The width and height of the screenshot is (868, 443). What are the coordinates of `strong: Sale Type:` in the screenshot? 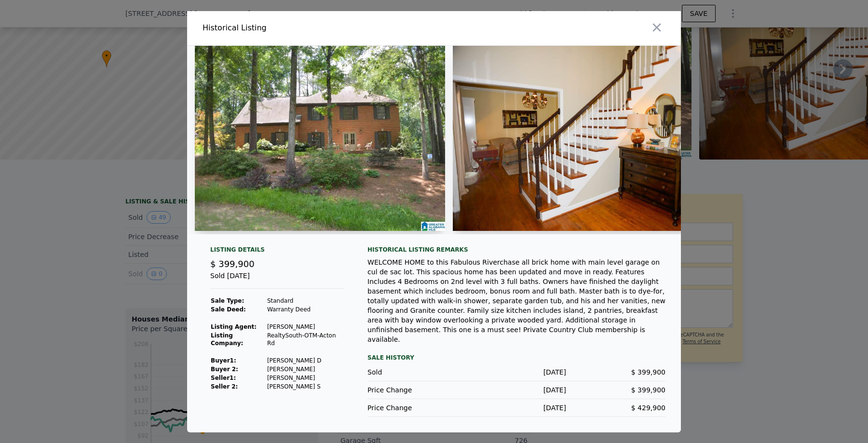 It's located at (227, 301).